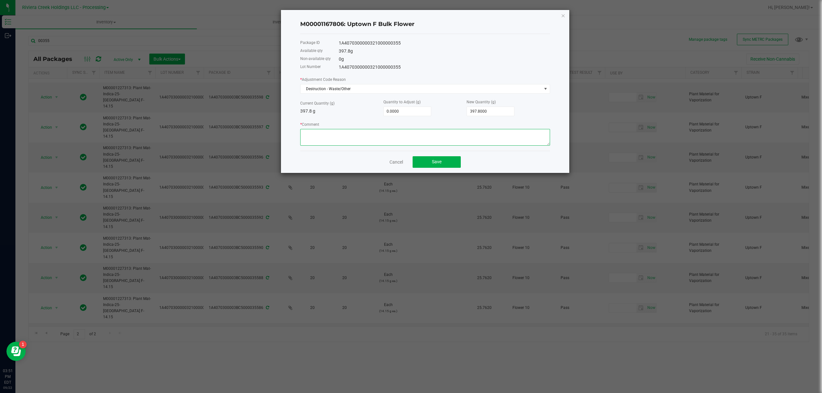 The height and width of the screenshot is (393, 822). What do you see at coordinates (445, 59) in the screenshot?
I see `div: 0` at bounding box center [445, 59].